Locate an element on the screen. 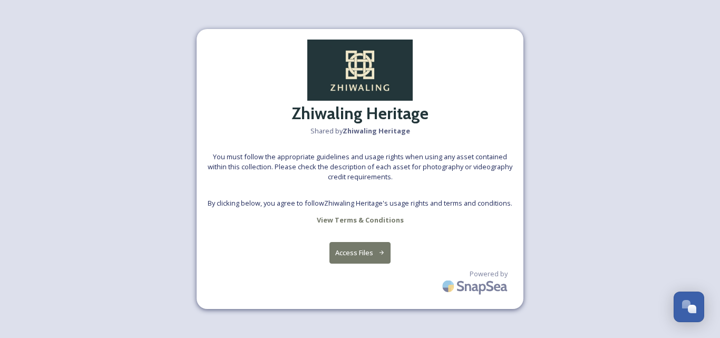  a: View Terms & Conditions is located at coordinates (360, 220).